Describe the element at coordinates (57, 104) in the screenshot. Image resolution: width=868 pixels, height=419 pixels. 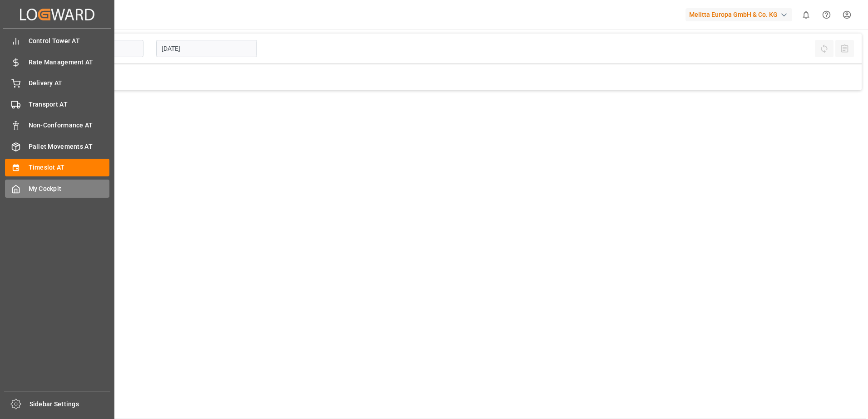
I see `a: Transport AT` at that location.